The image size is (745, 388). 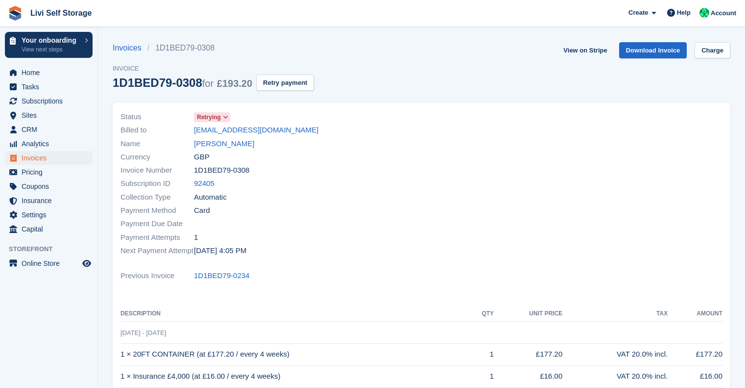 I want to click on span: Currency, so click(x=157, y=157).